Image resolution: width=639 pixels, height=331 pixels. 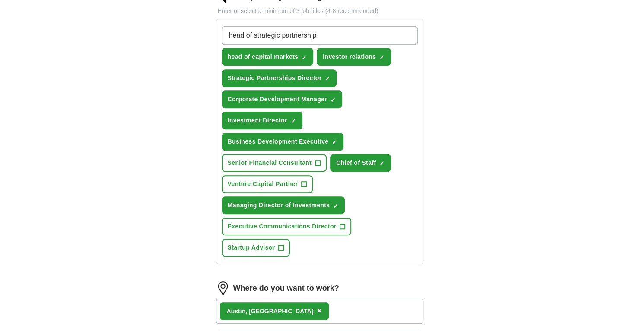 What do you see at coordinates (223, 288) in the screenshot?
I see `img: location.png` at bounding box center [223, 288].